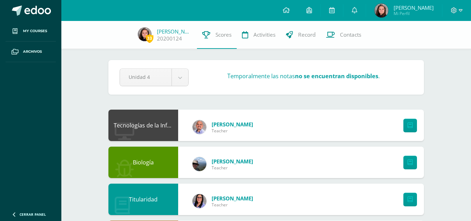  Describe the element at coordinates (199, 201) in the screenshot. I see `img: f299a6914324fd9fb9c4d26292297a76.png` at that location.